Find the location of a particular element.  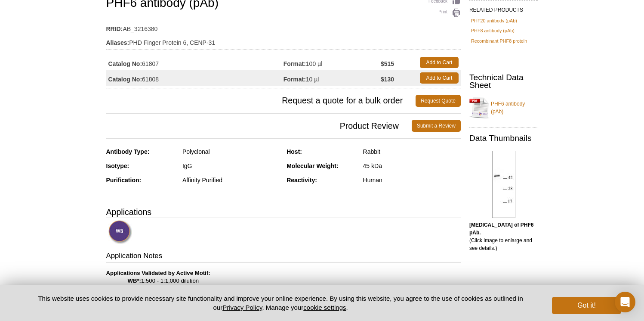

strong: RRID: is located at coordinates (115, 28).